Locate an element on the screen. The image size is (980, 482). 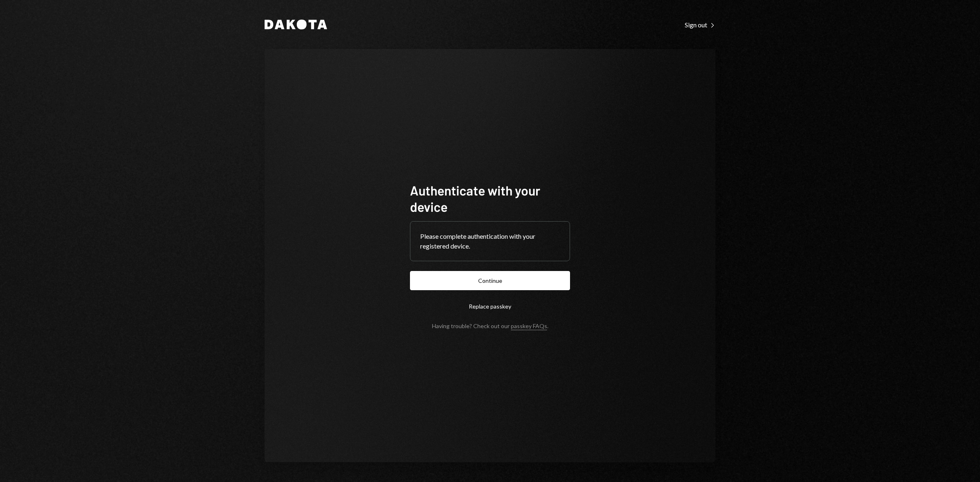
button: Replace passkey is located at coordinates (490, 306).